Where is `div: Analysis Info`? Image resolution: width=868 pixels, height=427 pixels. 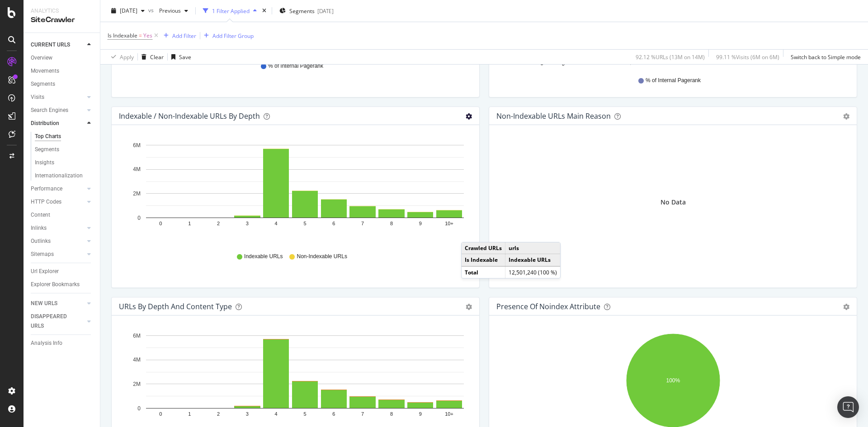
div: Analysis Info is located at coordinates (47, 343).